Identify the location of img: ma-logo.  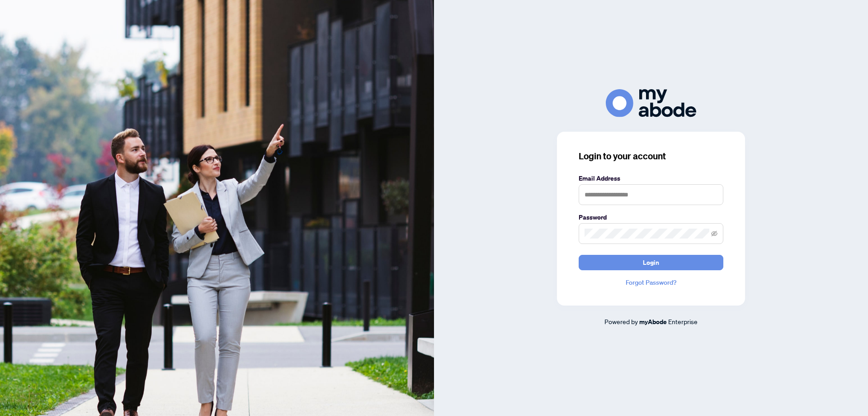
(651, 103).